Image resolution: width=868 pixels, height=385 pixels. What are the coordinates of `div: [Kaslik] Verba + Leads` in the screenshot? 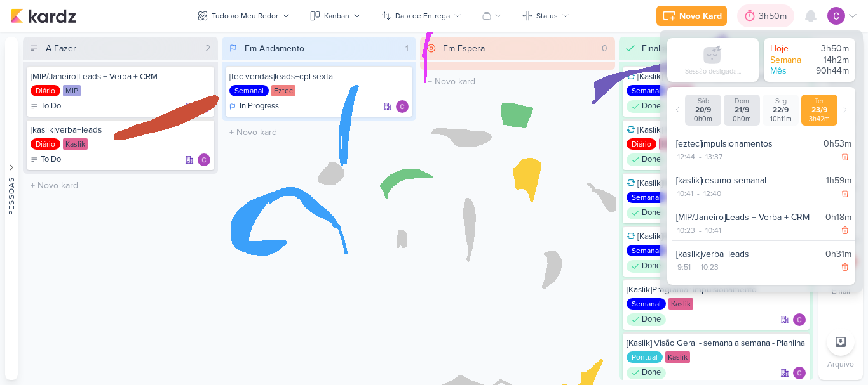 It's located at (716, 130).